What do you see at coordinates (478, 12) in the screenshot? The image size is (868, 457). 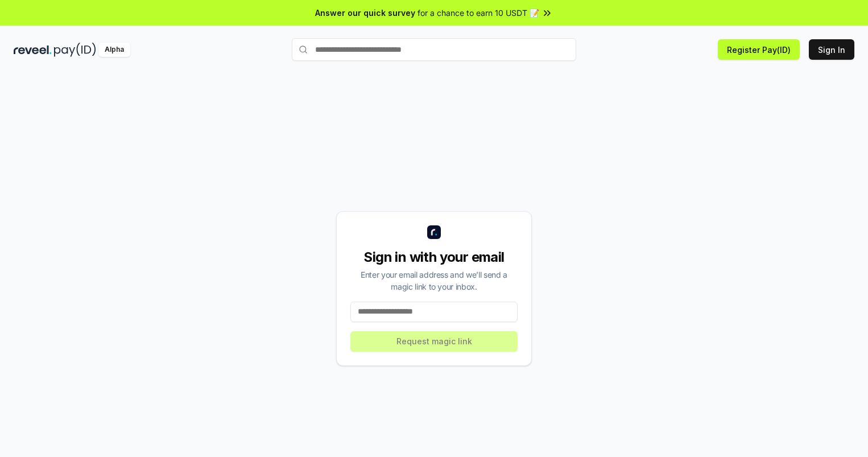 I see `span: for a chance to earn 10 USDT 📝` at bounding box center [478, 12].